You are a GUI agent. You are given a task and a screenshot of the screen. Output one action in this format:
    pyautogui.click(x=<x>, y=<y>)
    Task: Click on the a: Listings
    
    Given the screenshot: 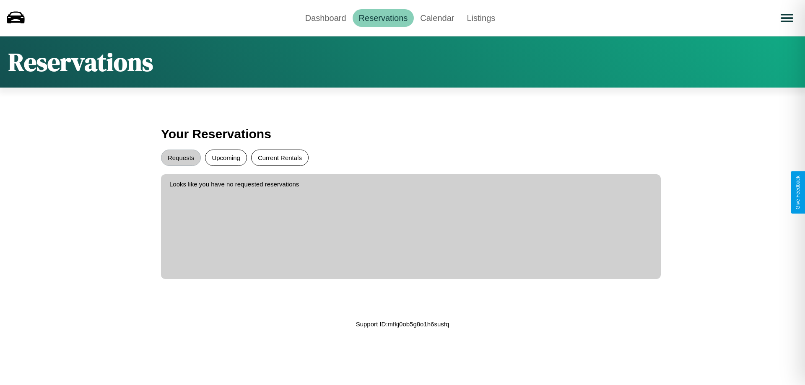 What is the action you would take?
    pyautogui.click(x=481, y=18)
    